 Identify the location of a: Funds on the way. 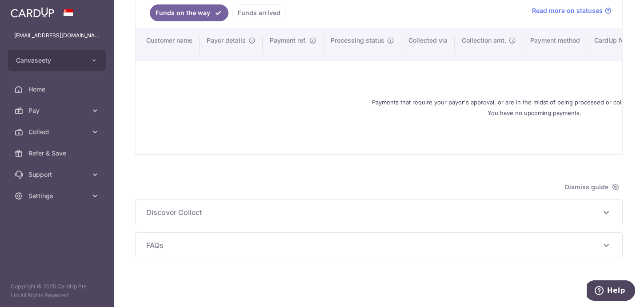
(189, 13).